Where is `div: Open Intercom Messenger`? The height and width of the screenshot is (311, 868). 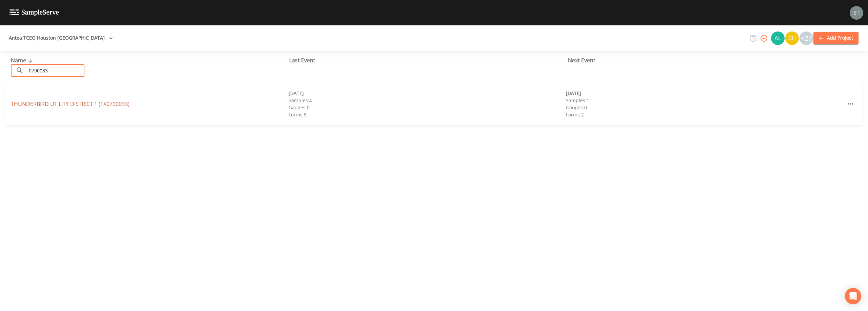
div: Open Intercom Messenger is located at coordinates (853, 296).